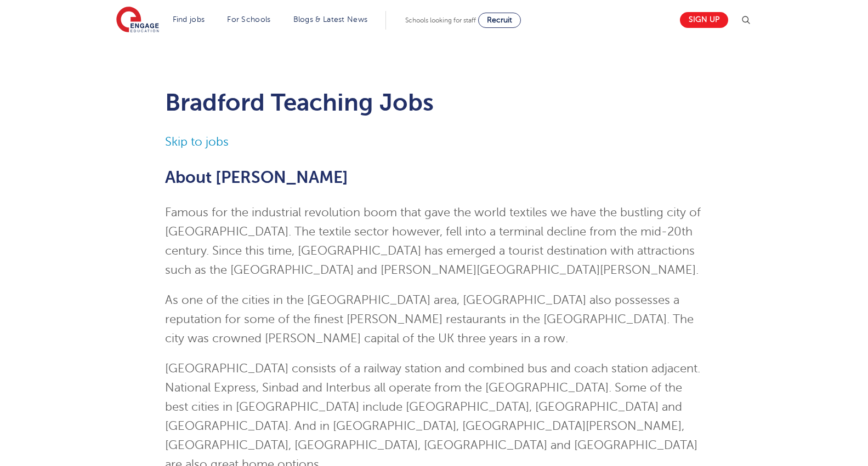 The image size is (868, 466). What do you see at coordinates (248, 19) in the screenshot?
I see `a: For Schools` at bounding box center [248, 19].